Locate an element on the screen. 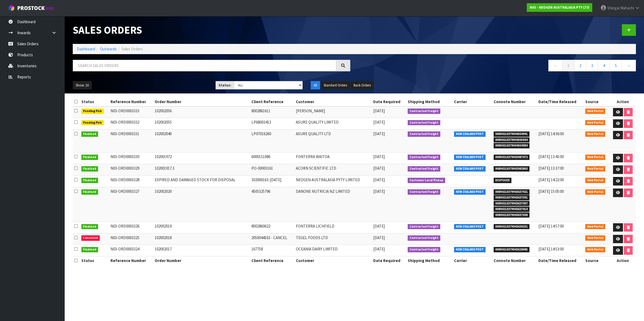  td: N03-ORD0003332 is located at coordinates (131, 123).